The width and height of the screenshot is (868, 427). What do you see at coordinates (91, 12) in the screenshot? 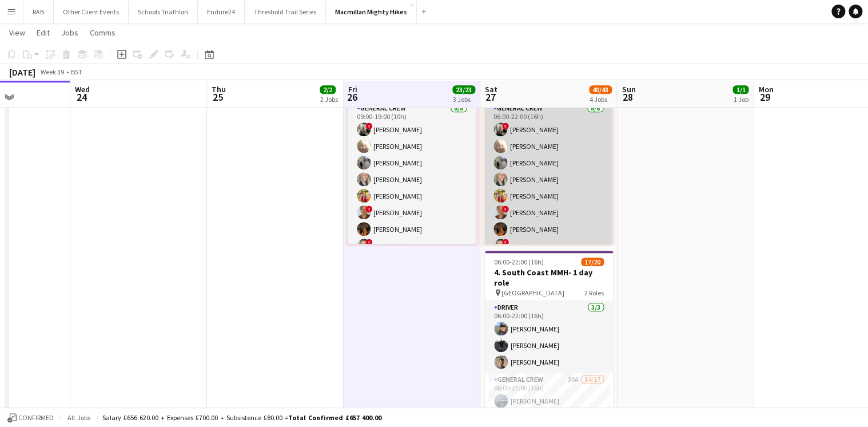
I see `button: Other Client Events` at bounding box center [91, 12].